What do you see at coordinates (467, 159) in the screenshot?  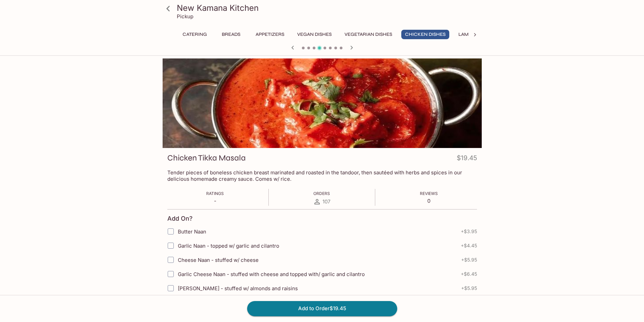 I see `h4: $19.45` at bounding box center [467, 159].